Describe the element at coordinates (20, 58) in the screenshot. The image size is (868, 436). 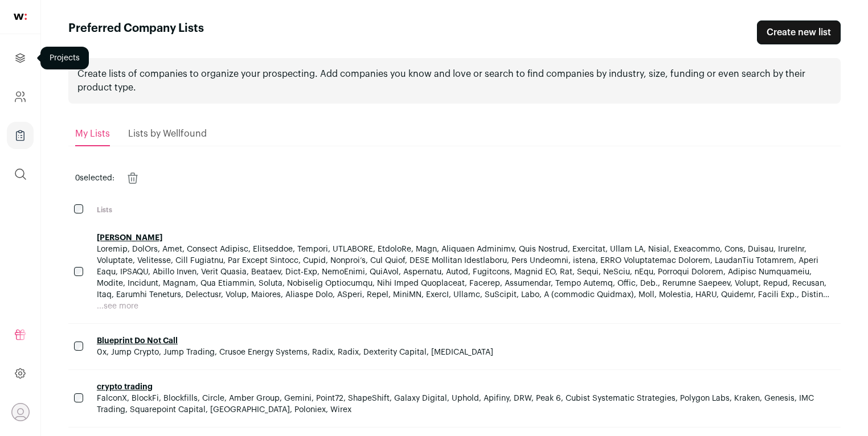
I see `a: Projects` at that location.